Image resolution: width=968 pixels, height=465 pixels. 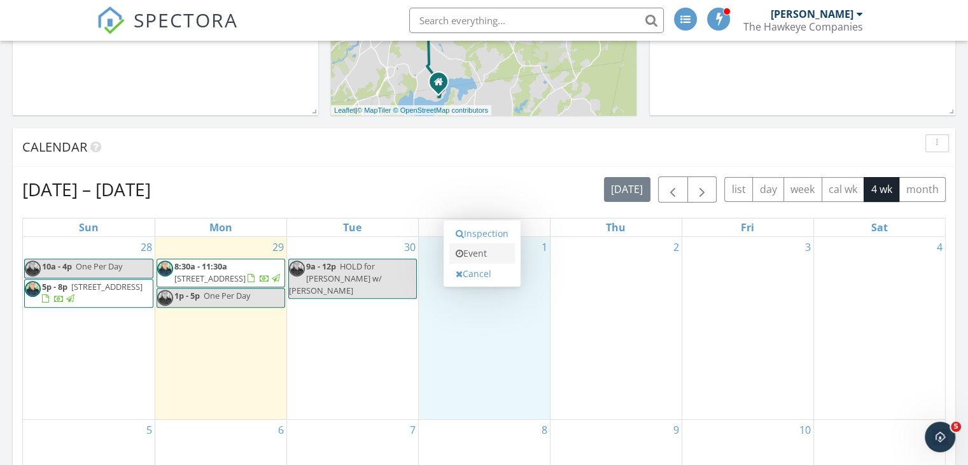 What do you see at coordinates (352, 227) in the screenshot?
I see `a: Tuesday` at bounding box center [352, 227].